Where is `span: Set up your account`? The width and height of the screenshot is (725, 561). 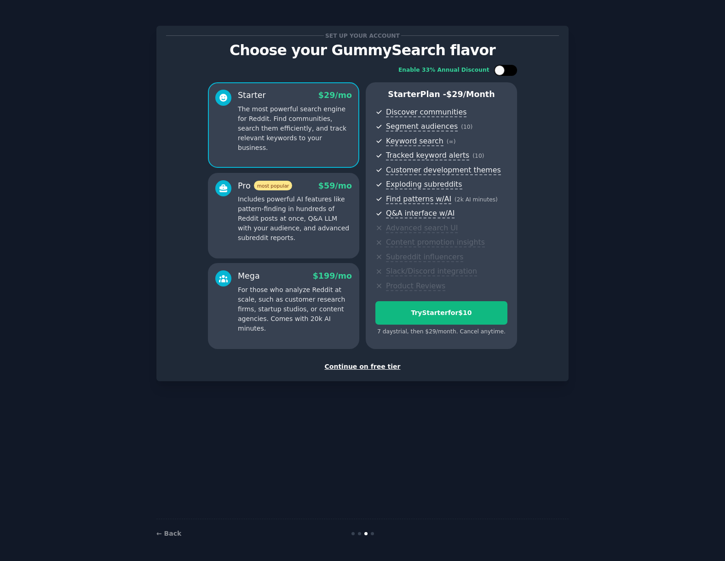
span: Set up your account is located at coordinates (363, 35).